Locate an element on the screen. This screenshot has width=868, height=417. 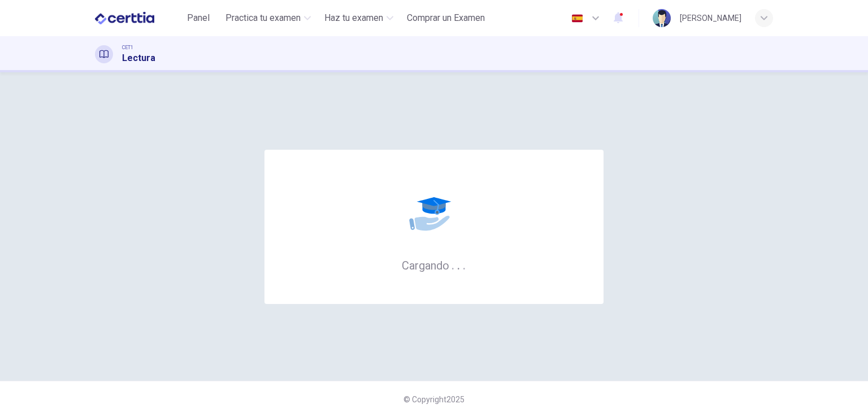
span: CET1 is located at coordinates (128, 48).